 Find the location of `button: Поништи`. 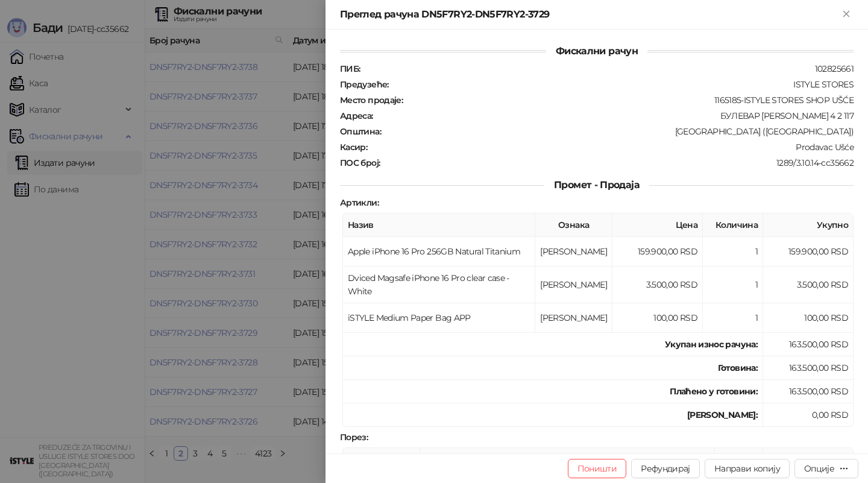

button: Поништи is located at coordinates (597, 469).